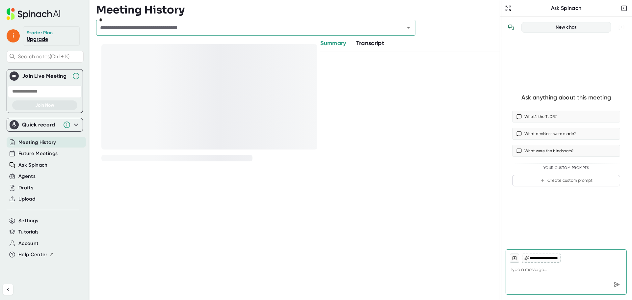 This screenshot has height=300, width=632. I want to click on button: What decisions were made?, so click(566, 134).